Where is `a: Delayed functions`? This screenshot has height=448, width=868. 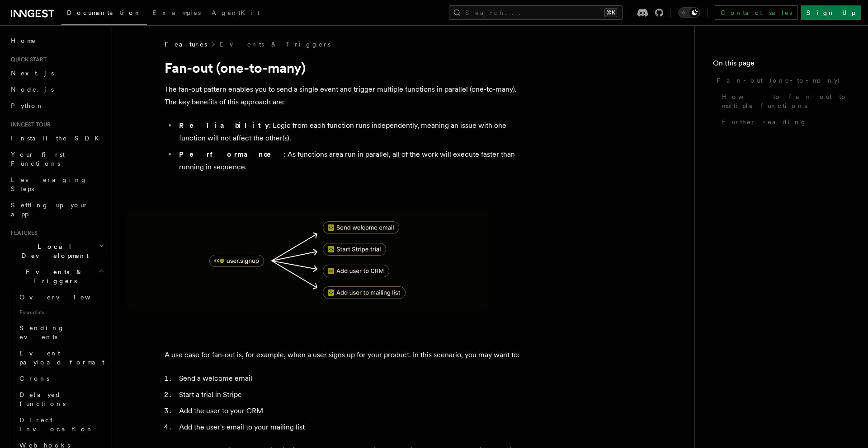
a: Delayed functions is located at coordinates (61, 399).